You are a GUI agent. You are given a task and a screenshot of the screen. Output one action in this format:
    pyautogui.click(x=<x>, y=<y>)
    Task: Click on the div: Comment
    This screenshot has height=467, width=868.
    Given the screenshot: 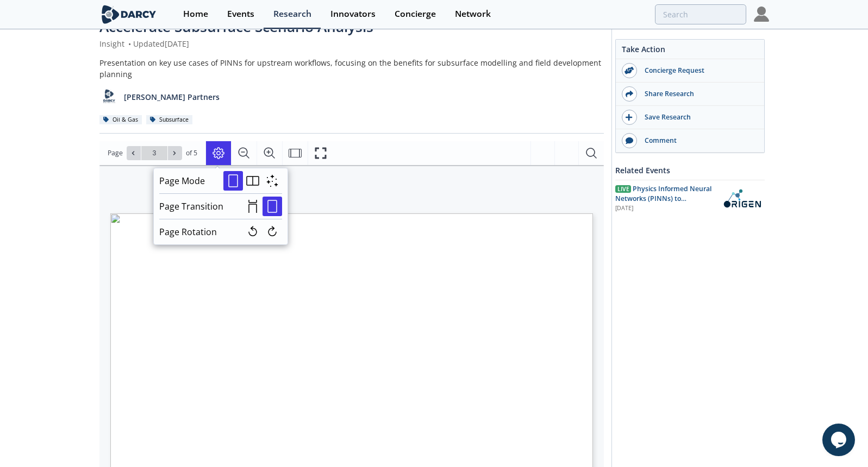 What is the action you would take?
    pyautogui.click(x=698, y=141)
    